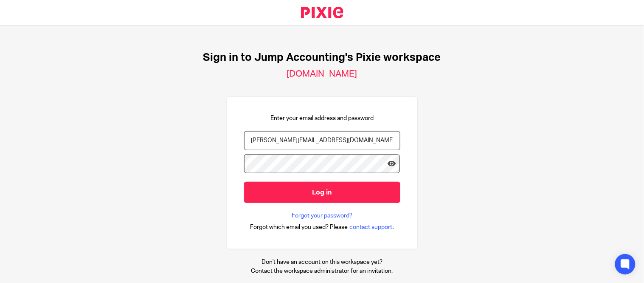  Describe the element at coordinates (322, 271) in the screenshot. I see `p: Contact the workspace administrator for an invitation.` at that location.